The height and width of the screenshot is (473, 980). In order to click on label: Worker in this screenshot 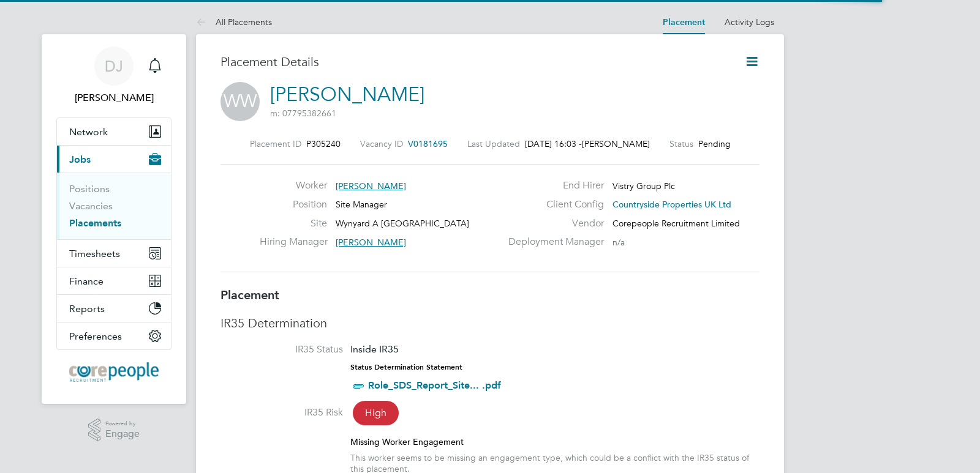, I will do `click(293, 186)`.